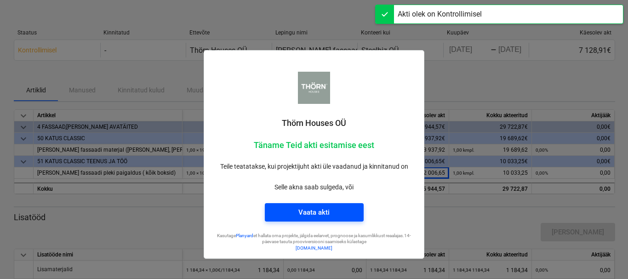  What do you see at coordinates (314, 239) in the screenshot?
I see `p: Kasutage et hallata oma projekte, jälgida eelarvet, prognoose ja kasumlikkust reaalajas. 14-päeva...` at bounding box center [314, 239].